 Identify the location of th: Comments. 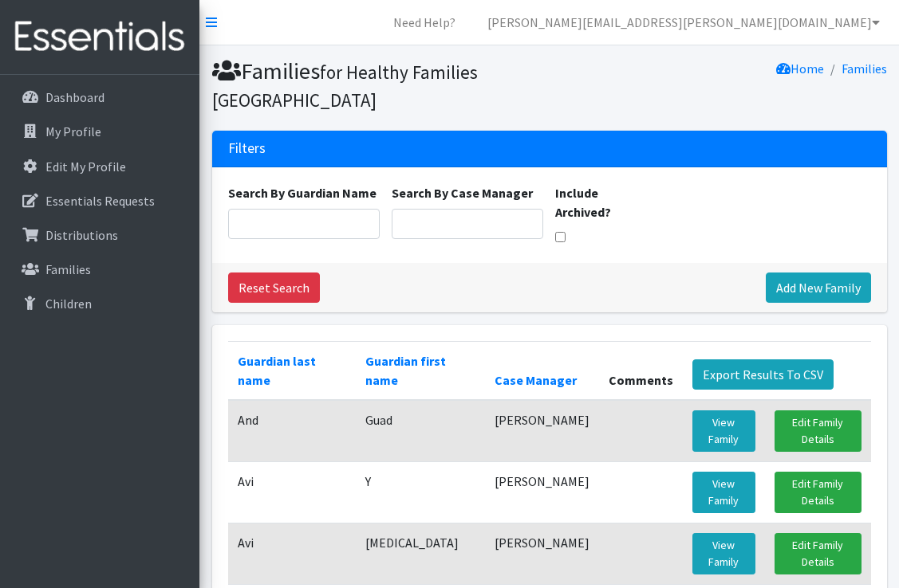
(640, 371).